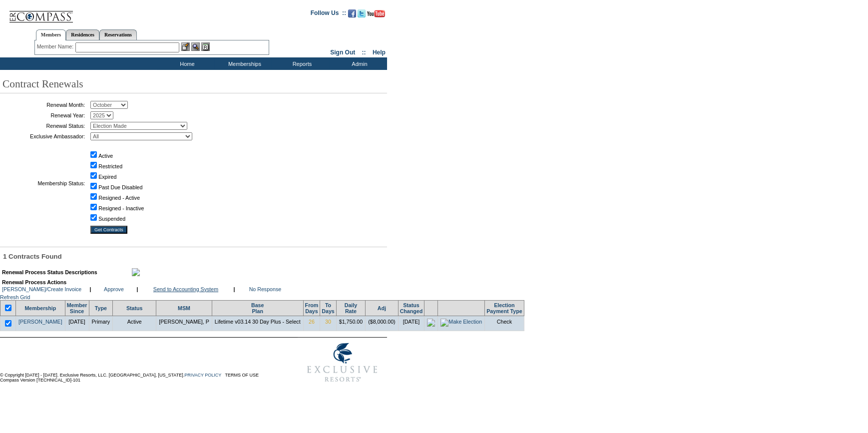 The width and height of the screenshot is (868, 433). Describe the element at coordinates (358, 64) in the screenshot. I see `td: Admin` at that location.